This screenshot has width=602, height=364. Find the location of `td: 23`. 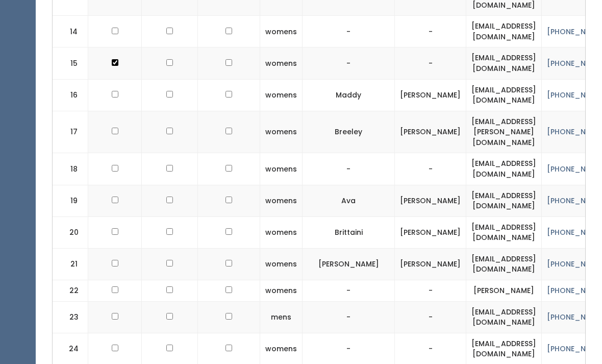

td: 23 is located at coordinates (70, 317).